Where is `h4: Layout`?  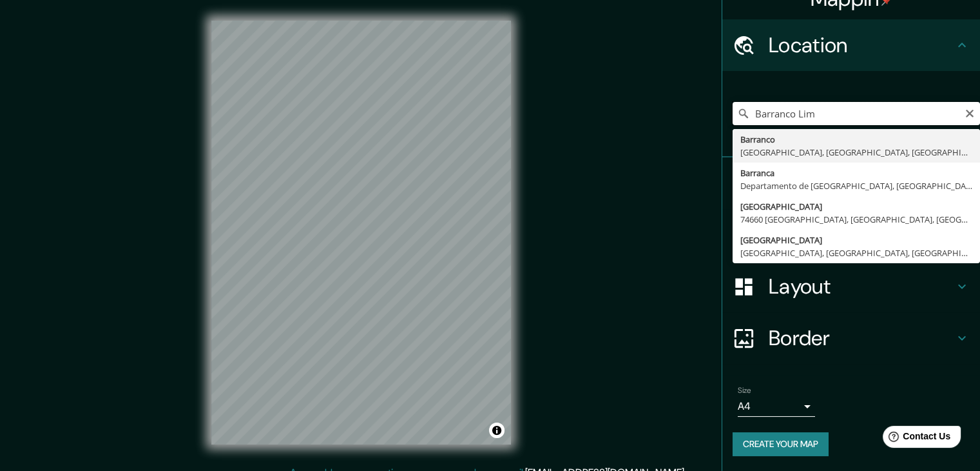
h4: Layout is located at coordinates (862, 286).